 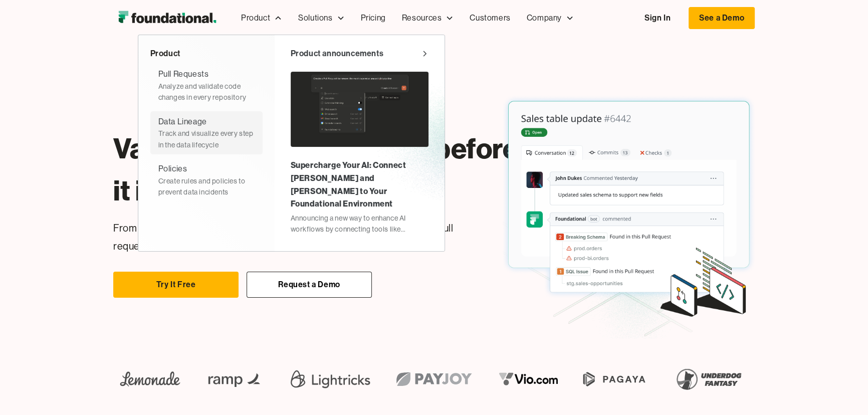 I want to click on div: Pull Requests, so click(x=184, y=74).